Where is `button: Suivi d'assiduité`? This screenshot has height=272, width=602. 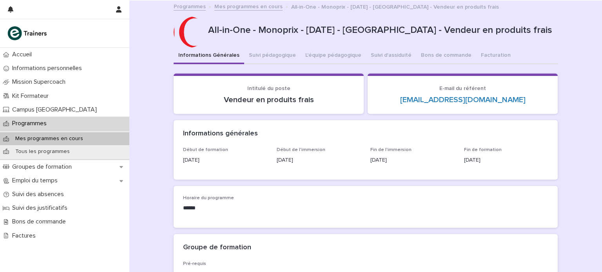 button: Suivi d'assiduité is located at coordinates (391, 56).